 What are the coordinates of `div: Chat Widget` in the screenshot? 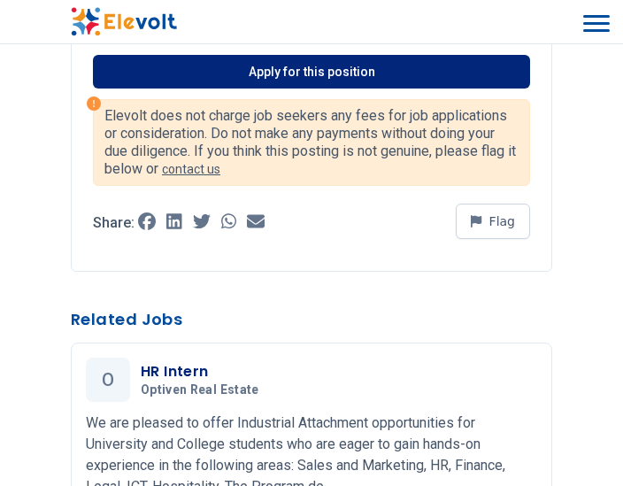 It's located at (579, 443).